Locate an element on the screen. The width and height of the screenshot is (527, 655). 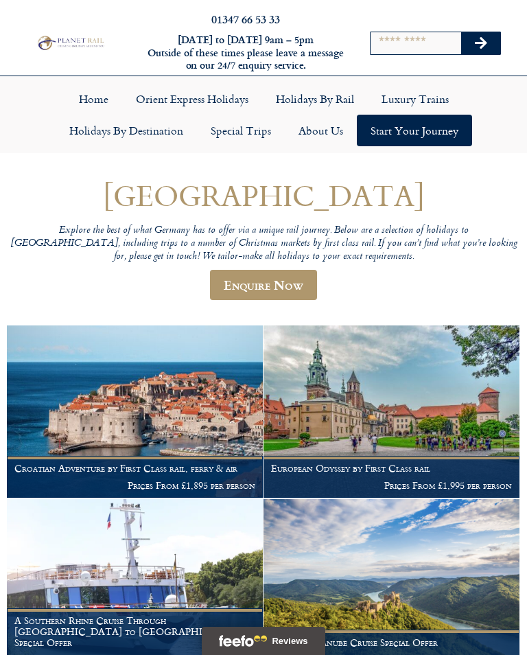
a: Orient Express Holidays is located at coordinates (192, 99).